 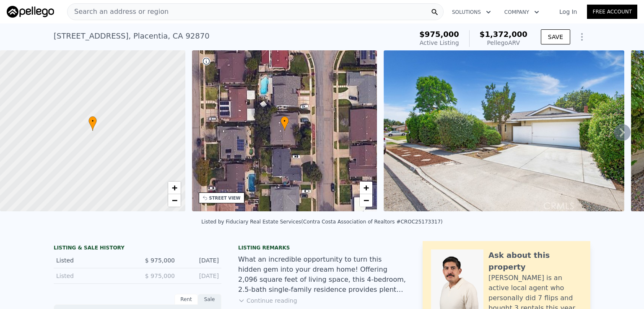 What do you see at coordinates (504, 131) in the screenshot?
I see `img: Sale: 167339901 Parcel: 63300674` at bounding box center [504, 131].